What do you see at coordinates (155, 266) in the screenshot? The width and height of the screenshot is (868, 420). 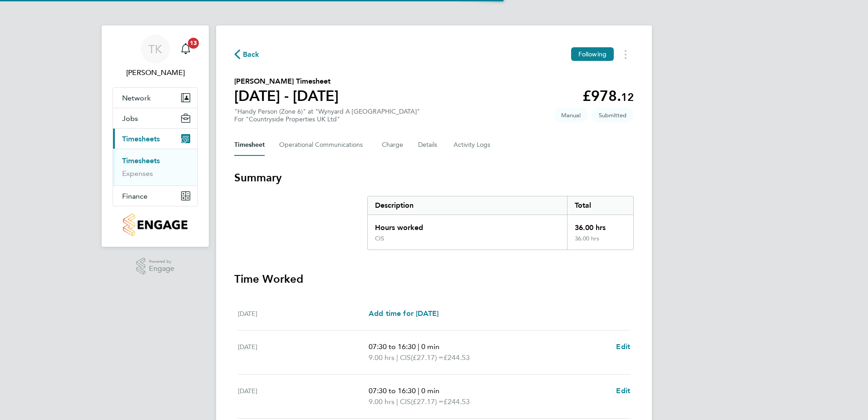 I see `a: Powered byEngage` at bounding box center [155, 266].